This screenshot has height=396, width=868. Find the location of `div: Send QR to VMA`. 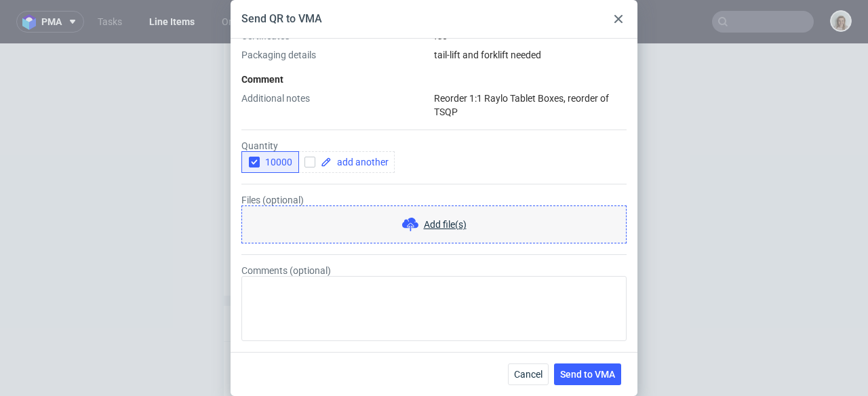

div: Send QR to VMA is located at coordinates (281, 19).